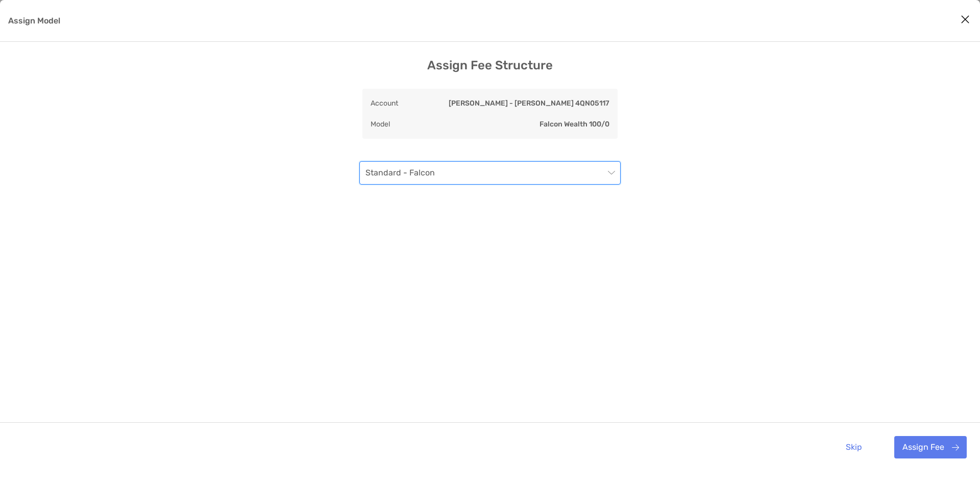  What do you see at coordinates (381, 124) in the screenshot?
I see `p: Model` at bounding box center [381, 124].